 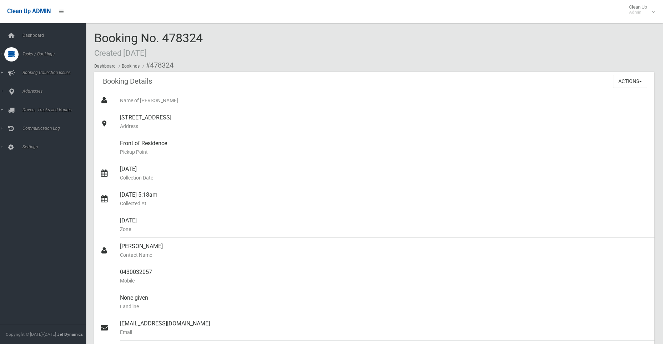 I want to click on small: Mobile, so click(x=384, y=280).